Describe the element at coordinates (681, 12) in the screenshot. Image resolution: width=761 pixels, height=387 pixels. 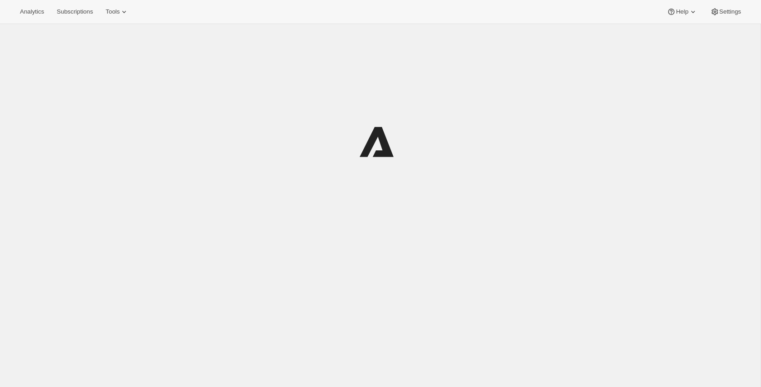
I see `button: Help` at that location.